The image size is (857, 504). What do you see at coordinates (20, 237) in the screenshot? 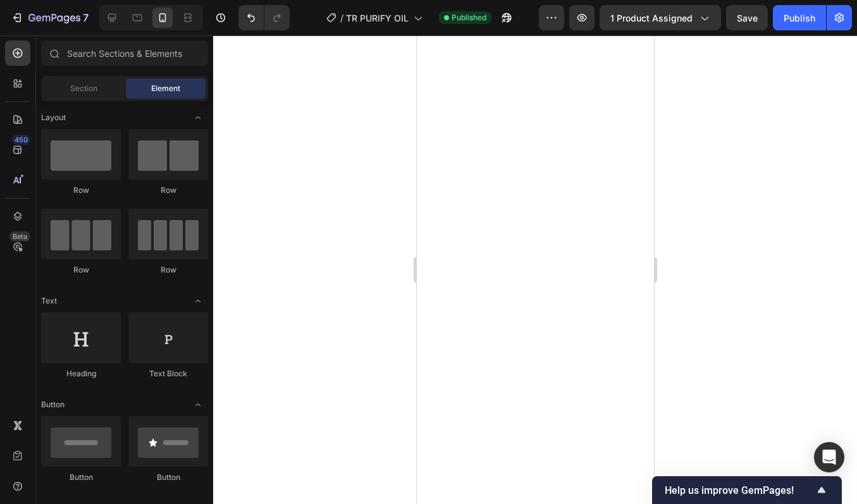
I see `div: Beta` at bounding box center [20, 237].